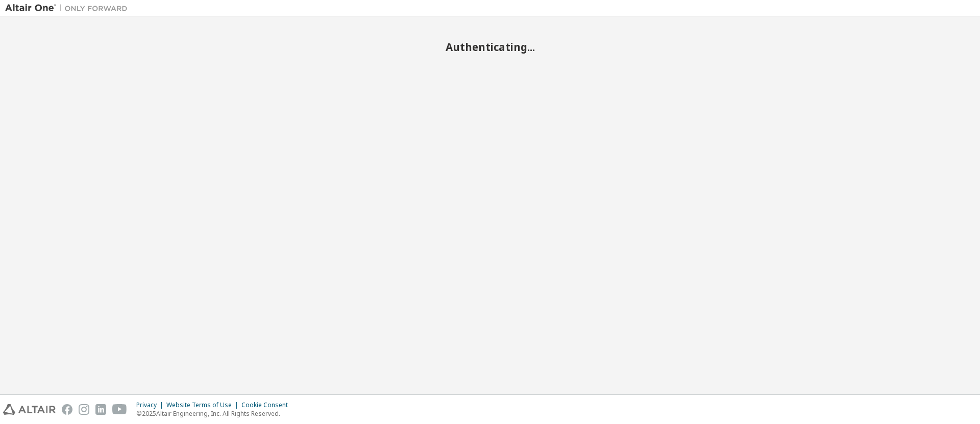  Describe the element at coordinates (84, 409) in the screenshot. I see `img: instagram.svg` at that location.